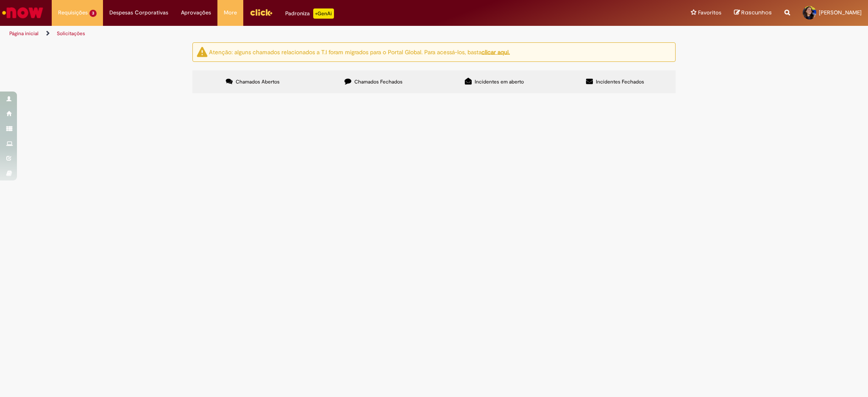 The image size is (868, 397). Describe the element at coordinates (289, 33) in the screenshot. I see `ul: Trilhas de página` at that location.